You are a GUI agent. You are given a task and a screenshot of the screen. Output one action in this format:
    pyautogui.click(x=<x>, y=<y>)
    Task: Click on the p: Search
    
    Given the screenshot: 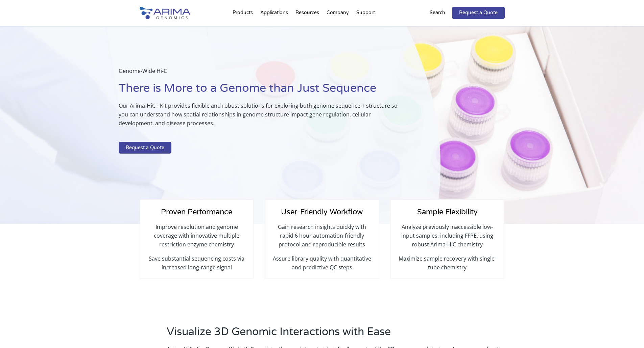 What is the action you would take?
    pyautogui.click(x=438, y=13)
    